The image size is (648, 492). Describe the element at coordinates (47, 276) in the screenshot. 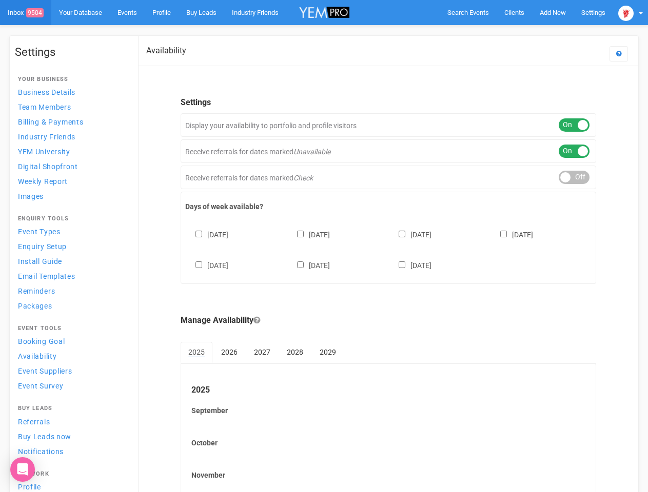

I see `span: Email Templates` at that location.